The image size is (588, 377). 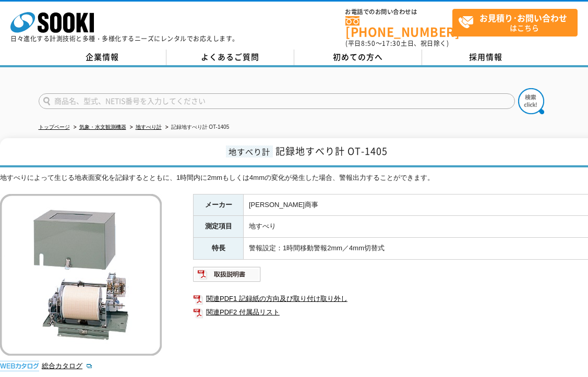 I want to click on a: 採用情報, so click(x=486, y=58).